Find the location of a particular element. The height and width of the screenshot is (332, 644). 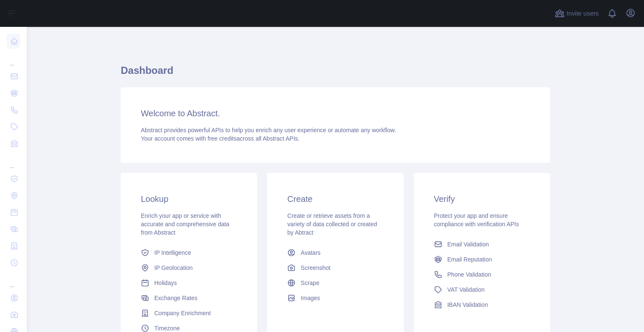

span: Company Enrichment is located at coordinates (183, 313).